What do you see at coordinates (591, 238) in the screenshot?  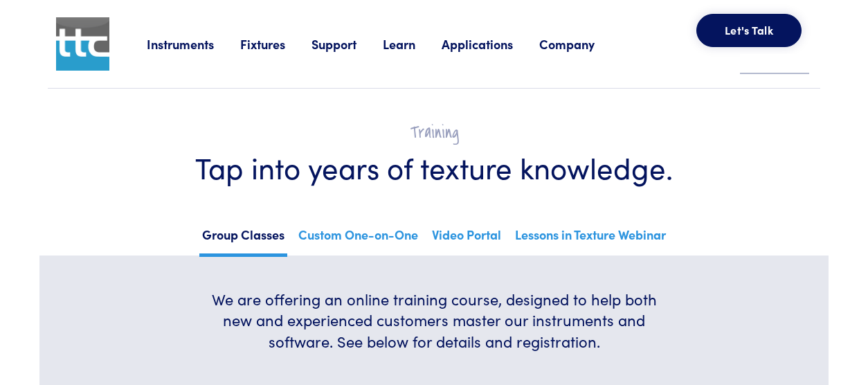 I see `a: Lessons in Texture Webinar` at bounding box center [591, 238].